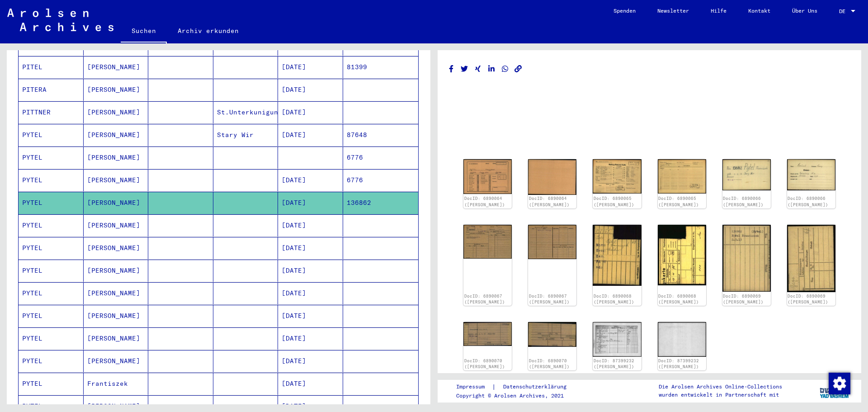  Describe the element at coordinates (844, 11) in the screenshot. I see `span: DE` at that location.